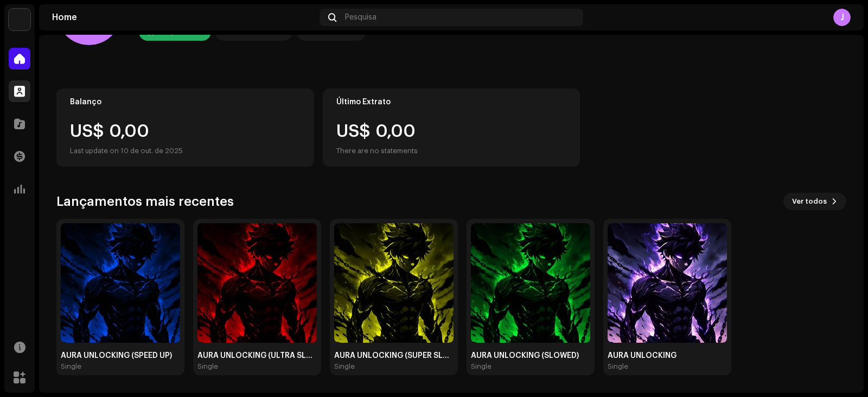 This screenshot has width=868, height=397. What do you see at coordinates (145, 201) in the screenshot?
I see `h3: Lançamentos mais recentes` at bounding box center [145, 201].